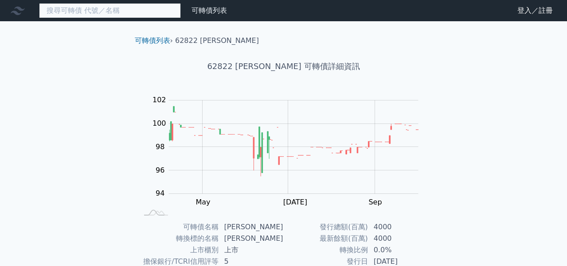  What do you see at coordinates (251, 251) in the screenshot?
I see `td: 上市` at bounding box center [251, 251].